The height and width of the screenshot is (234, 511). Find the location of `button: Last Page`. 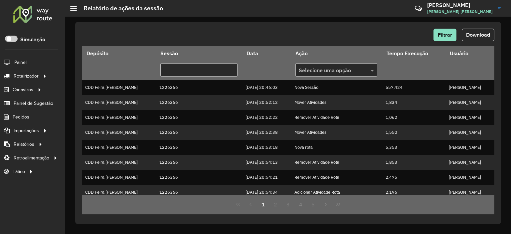

button: Last Page is located at coordinates (338, 204).